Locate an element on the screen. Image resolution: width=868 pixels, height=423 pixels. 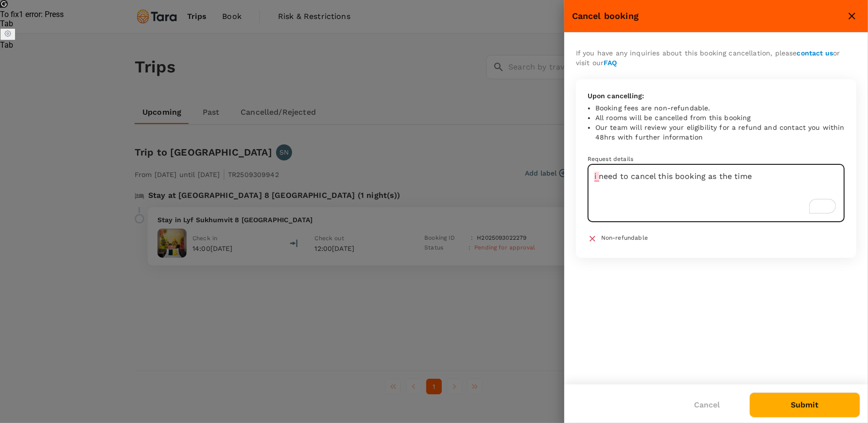
a: contact us is located at coordinates (815, 53).